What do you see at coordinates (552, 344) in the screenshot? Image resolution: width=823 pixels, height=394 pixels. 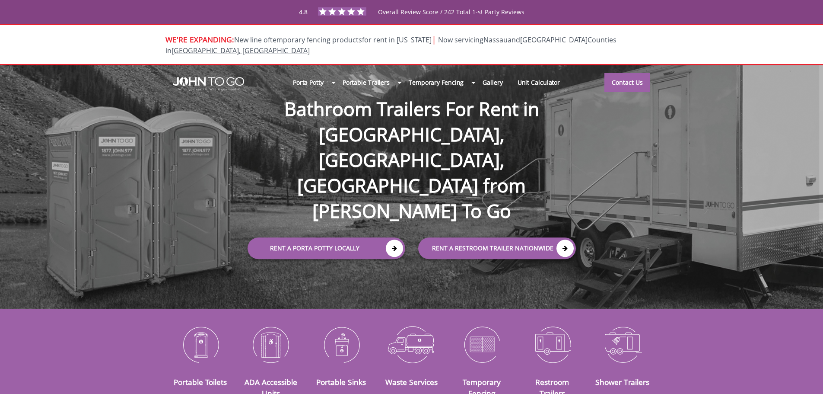 I see `img: Restroom-Trailers-icon_N.png` at bounding box center [552, 344].